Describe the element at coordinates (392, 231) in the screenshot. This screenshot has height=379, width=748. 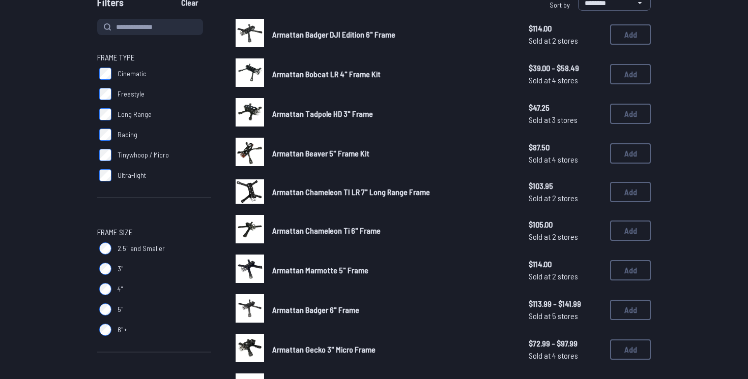
I see `a: Armattan Chameleon Ti 6" Frame` at that location.